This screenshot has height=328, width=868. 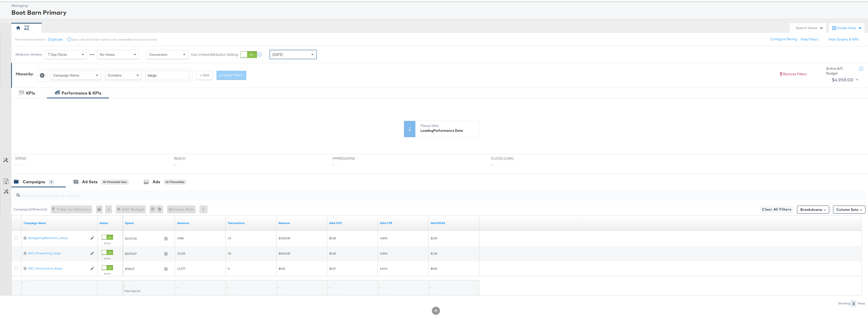 I want to click on a: Transaction Revenue - The total sale revenue (excluding shipping and tax) of the transaction, so click(x=302, y=222).